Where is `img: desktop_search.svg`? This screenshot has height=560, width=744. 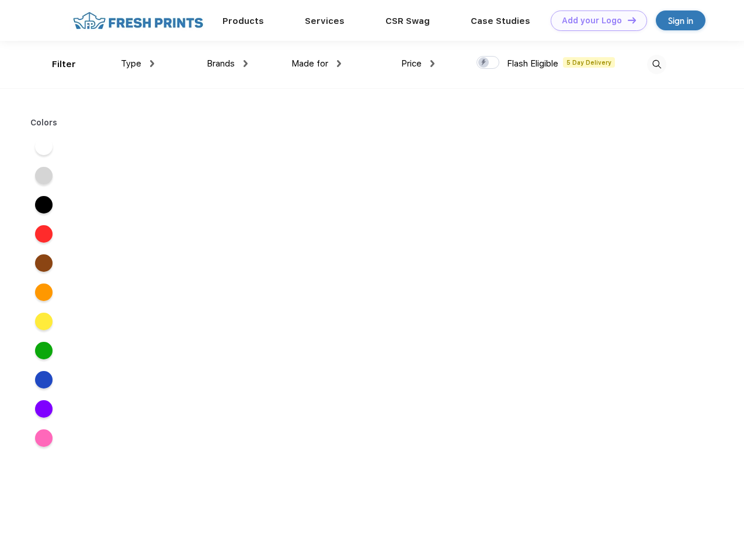
img: desktop_search.svg is located at coordinates (656, 64).